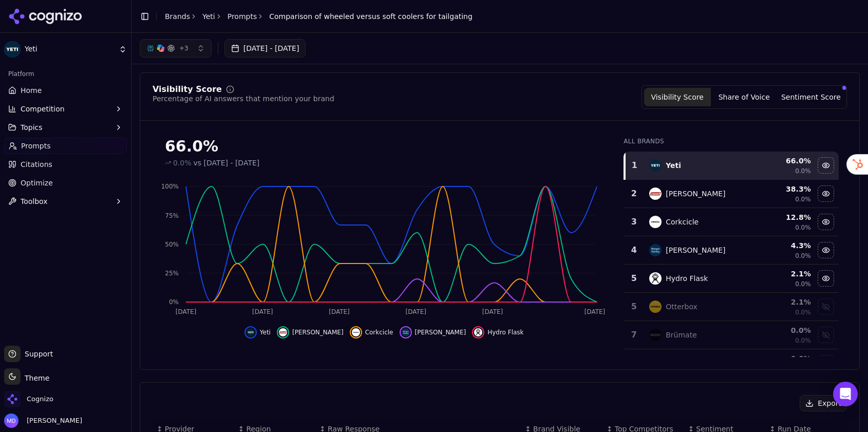 This screenshot has height=432, width=868. What do you see at coordinates (635, 165) in the screenshot?
I see `div: 1` at bounding box center [635, 165].